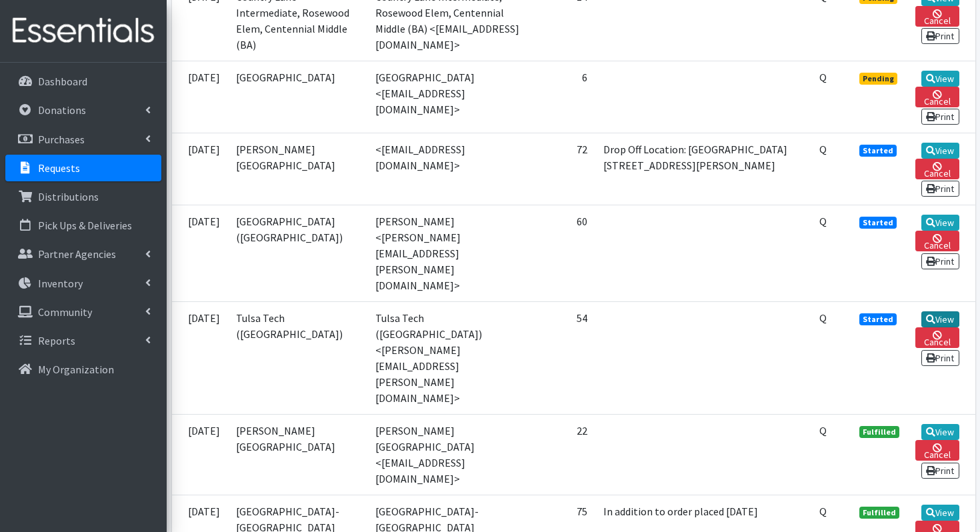  Describe the element at coordinates (83, 254) in the screenshot. I see `a: Partner Agencies` at that location.